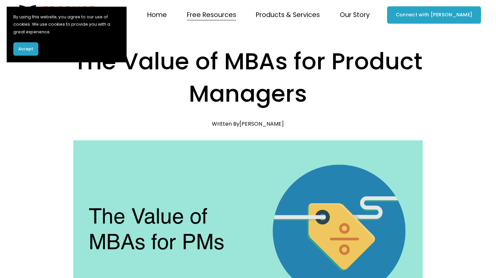 This screenshot has width=496, height=278. What do you see at coordinates (26, 49) in the screenshot?
I see `span: Accept` at bounding box center [26, 49].